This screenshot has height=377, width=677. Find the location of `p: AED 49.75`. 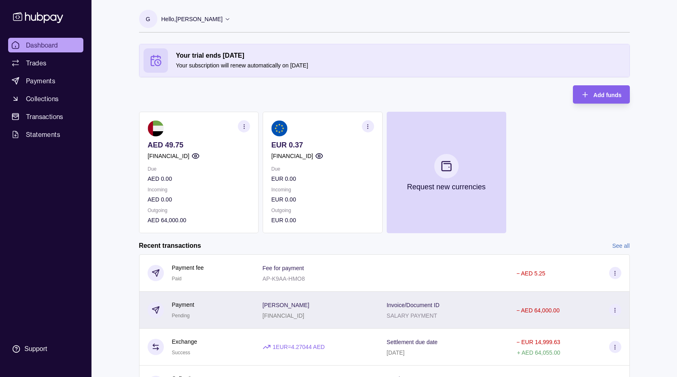

p: AED 49.75 is located at coordinates (199, 145).